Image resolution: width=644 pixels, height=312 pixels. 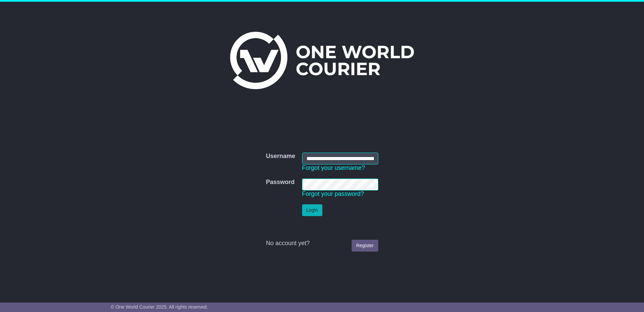 What do you see at coordinates (333, 168) in the screenshot?
I see `a: Forgot your username?` at bounding box center [333, 168].